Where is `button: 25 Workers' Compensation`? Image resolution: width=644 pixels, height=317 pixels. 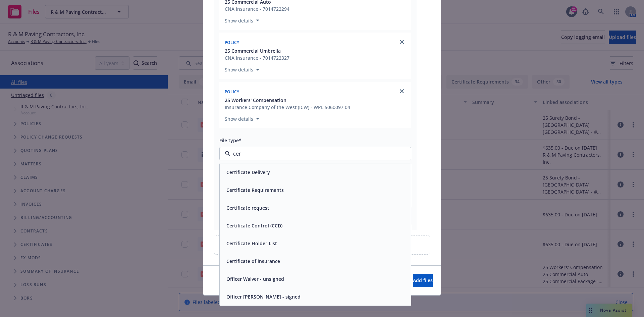 button: 25 Workers' Compensation is located at coordinates (288, 100).